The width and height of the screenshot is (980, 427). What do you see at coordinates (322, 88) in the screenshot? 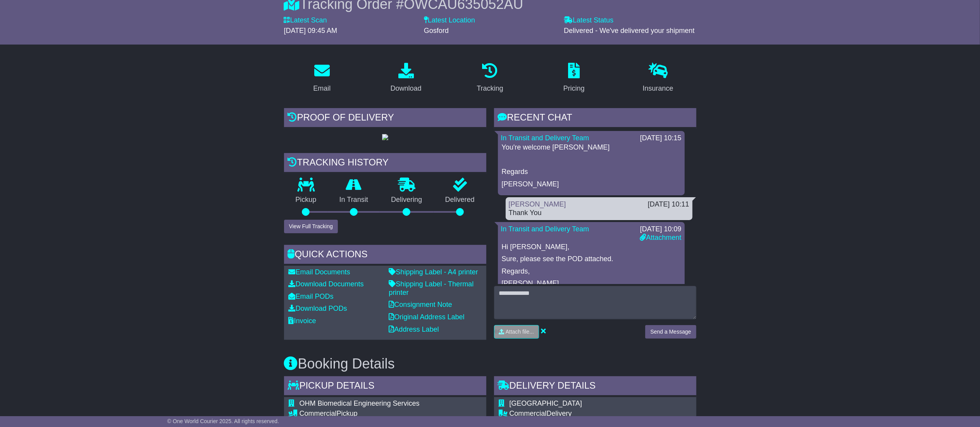
I see `div: Email` at bounding box center [322, 88].